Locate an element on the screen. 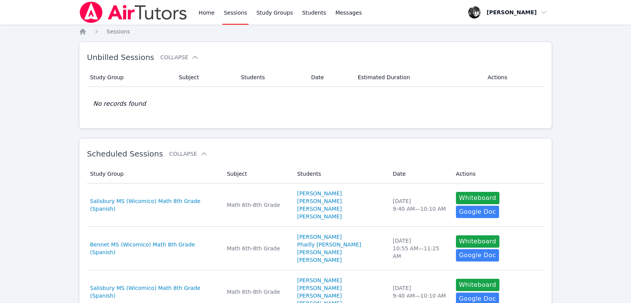 The image size is (631, 303). span: Unbilled Sessions is located at coordinates (120, 57).